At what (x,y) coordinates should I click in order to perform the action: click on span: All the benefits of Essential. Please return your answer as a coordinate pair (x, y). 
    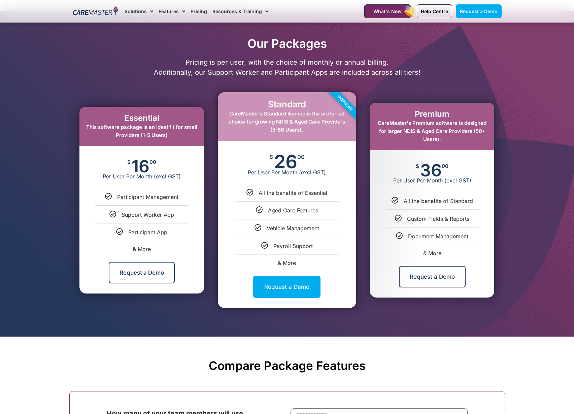
    Looking at the image, I should click on (293, 193).